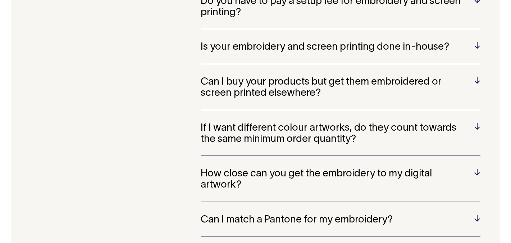 The height and width of the screenshot is (243, 511). What do you see at coordinates (340, 47) in the screenshot?
I see `h5: Is your embroidery and screen printing done in-house?` at bounding box center [340, 47].